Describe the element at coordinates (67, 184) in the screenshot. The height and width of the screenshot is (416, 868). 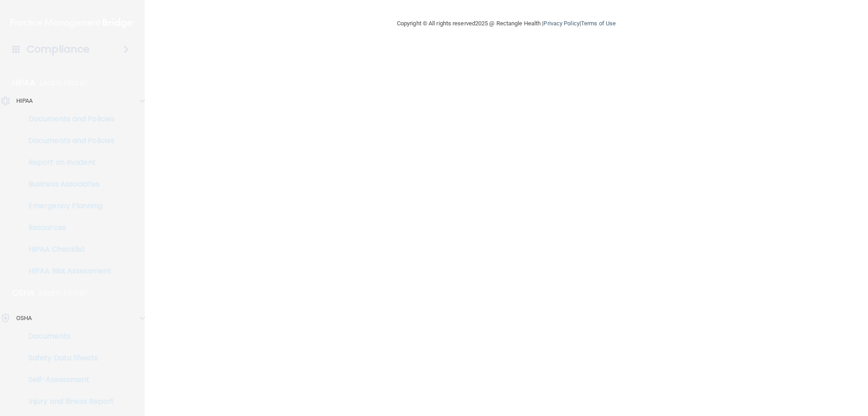
I see `p: Business Associates` at that location.